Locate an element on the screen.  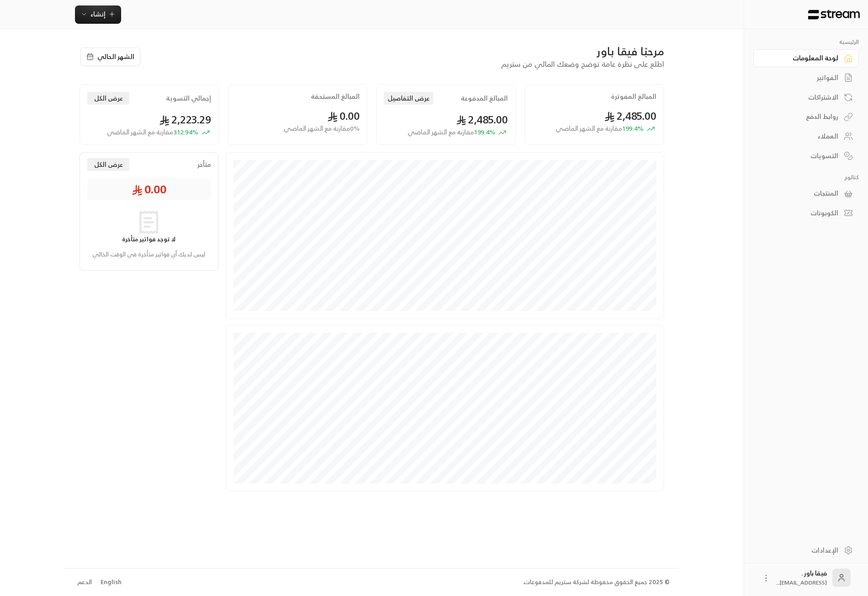
a: التسويات is located at coordinates (805, 156).